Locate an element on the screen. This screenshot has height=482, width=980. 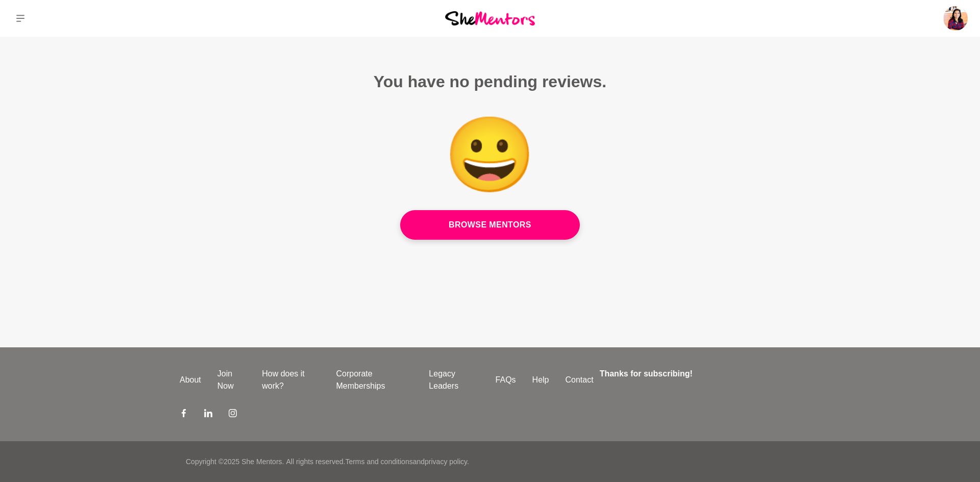
a: FAQs is located at coordinates (506, 380).